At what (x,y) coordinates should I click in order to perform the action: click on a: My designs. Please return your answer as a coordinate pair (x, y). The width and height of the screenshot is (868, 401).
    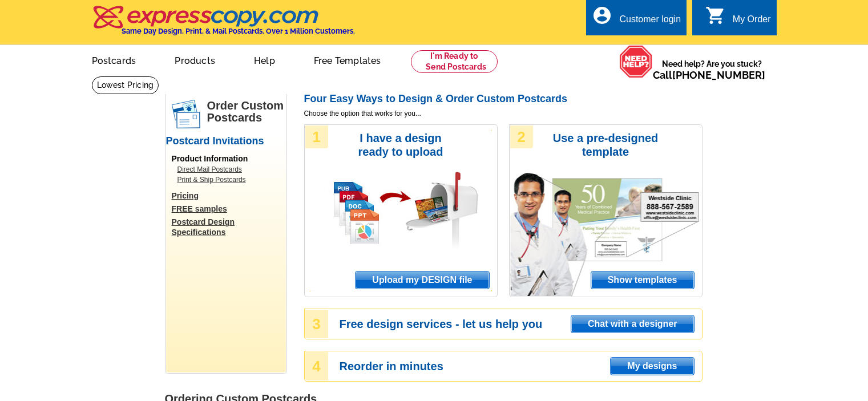
    Looking at the image, I should click on (652, 366).